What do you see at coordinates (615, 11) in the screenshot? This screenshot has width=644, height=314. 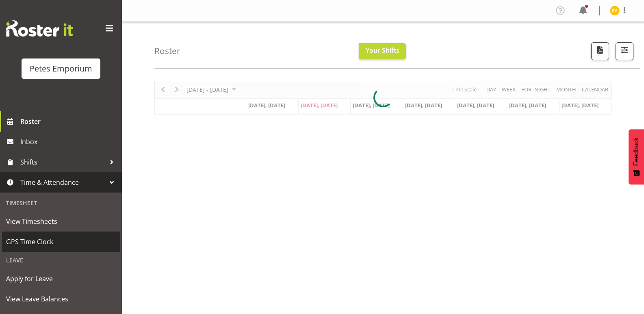 I see `img: eva-vailini10223.jpg` at bounding box center [615, 11].